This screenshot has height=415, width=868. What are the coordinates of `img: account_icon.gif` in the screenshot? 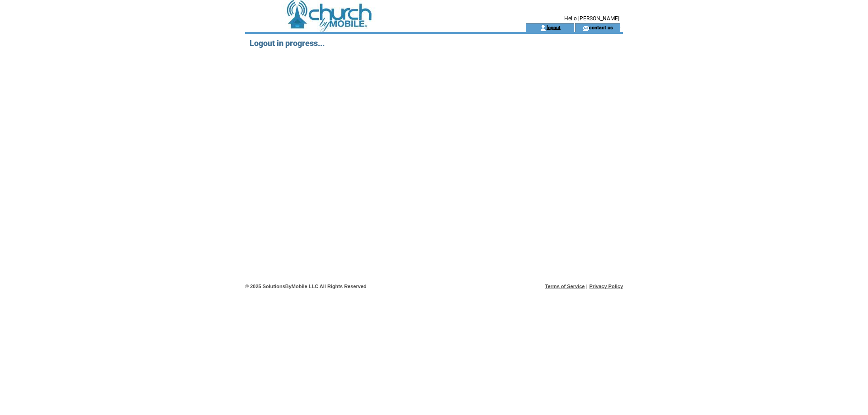 It's located at (543, 28).